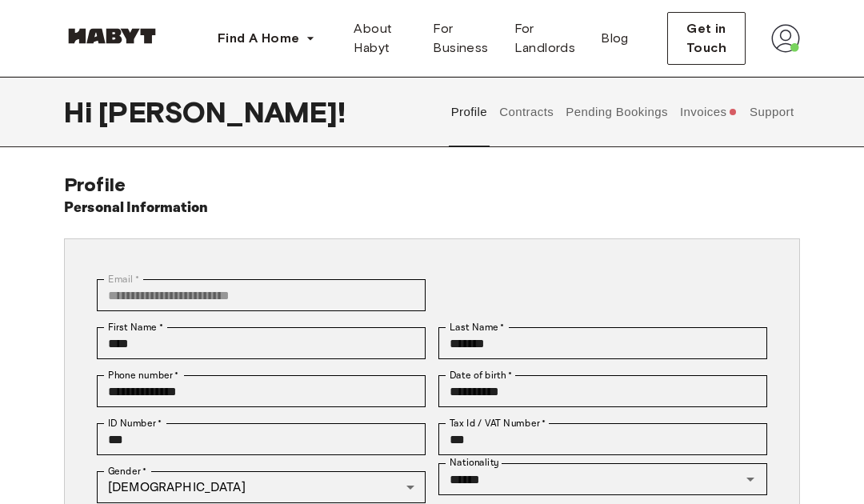 The width and height of the screenshot is (864, 504). I want to click on button: Invoices, so click(708, 112).